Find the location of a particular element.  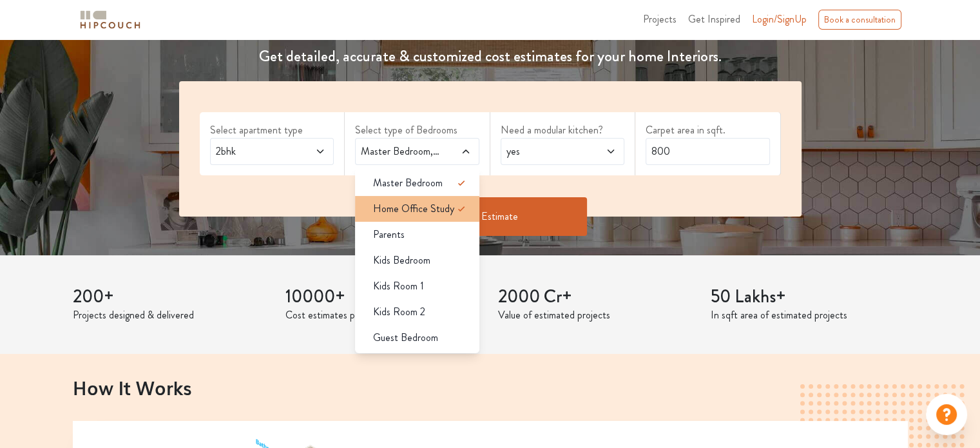

span: Kids Bedroom is located at coordinates (401, 261).